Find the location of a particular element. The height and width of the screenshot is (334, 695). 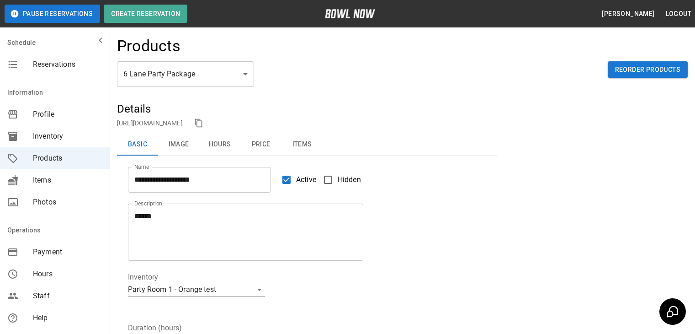

span: Products is located at coordinates (68, 158).